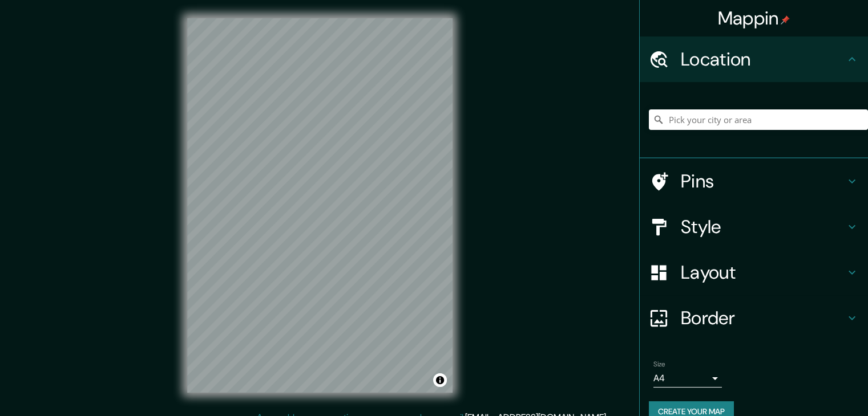 Image resolution: width=868 pixels, height=416 pixels. I want to click on button: Toggle attribution, so click(440, 380).